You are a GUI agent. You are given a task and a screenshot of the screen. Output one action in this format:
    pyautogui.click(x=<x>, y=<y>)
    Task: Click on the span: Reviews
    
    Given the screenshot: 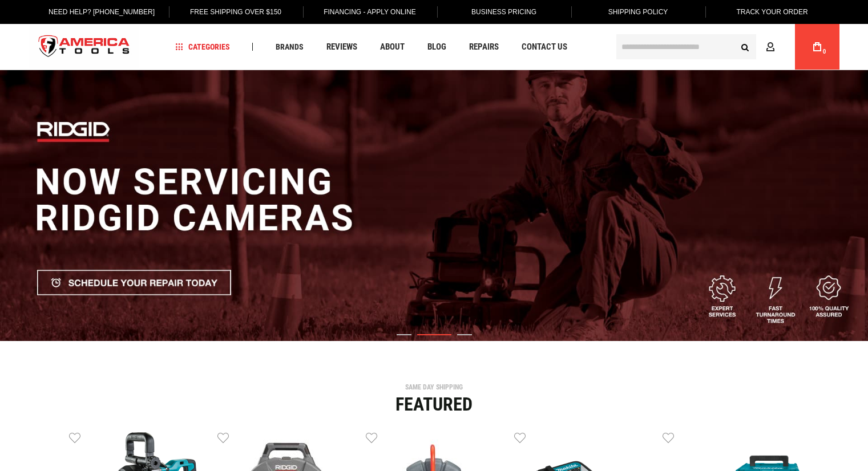 What is the action you would take?
    pyautogui.click(x=342, y=46)
    